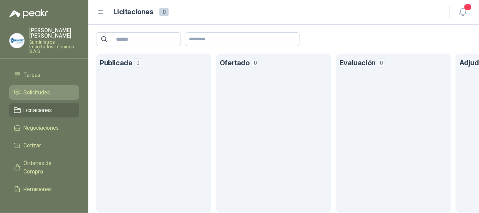 The height and width of the screenshot is (213, 479). I want to click on a: Remisiones, so click(44, 189).